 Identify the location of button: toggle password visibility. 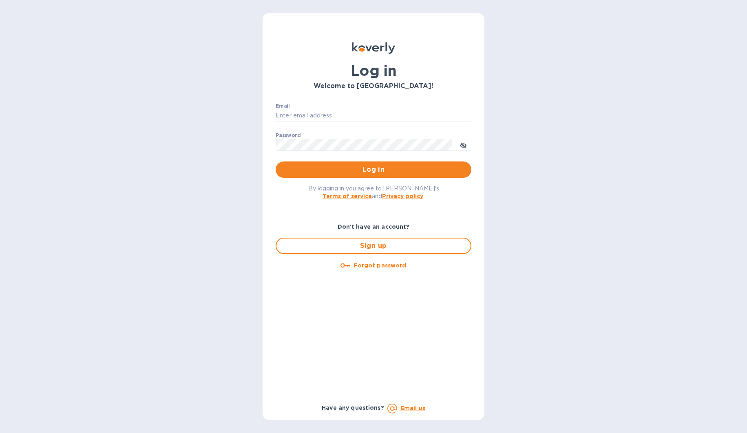
(463, 145).